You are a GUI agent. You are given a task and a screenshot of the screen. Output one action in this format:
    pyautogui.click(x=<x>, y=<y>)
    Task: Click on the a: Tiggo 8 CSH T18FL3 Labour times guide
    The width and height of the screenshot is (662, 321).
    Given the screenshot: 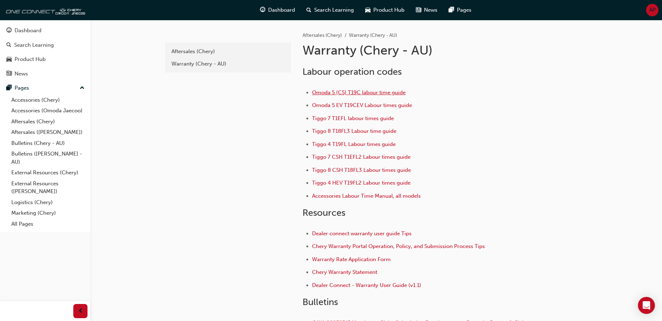 What is the action you would take?
    pyautogui.click(x=361, y=170)
    